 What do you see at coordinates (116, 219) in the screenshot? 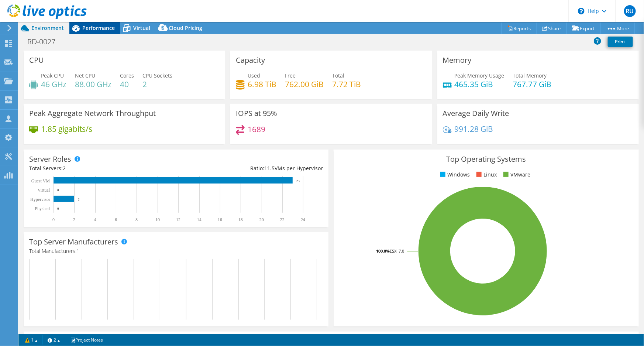
I see `text: 6` at bounding box center [116, 219].